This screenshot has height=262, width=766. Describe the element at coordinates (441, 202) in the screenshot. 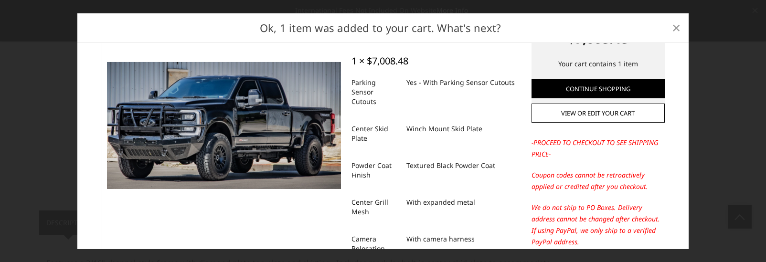

I see `dd: With expanded metal` at that location.